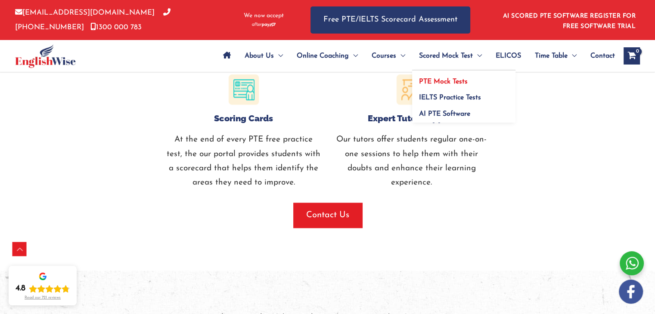  Describe the element at coordinates (602, 56) in the screenshot. I see `span: Contact` at that location.